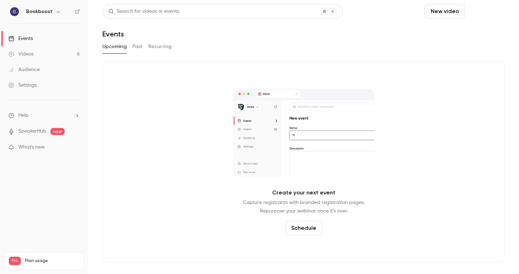 The image size is (519, 274). Describe the element at coordinates (144, 11) in the screenshot. I see `div: Search for videos or events` at that location.